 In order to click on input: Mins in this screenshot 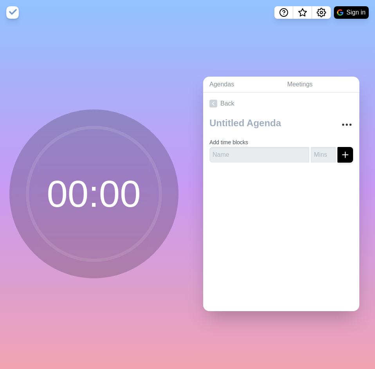, I will do `click(323, 155)`.